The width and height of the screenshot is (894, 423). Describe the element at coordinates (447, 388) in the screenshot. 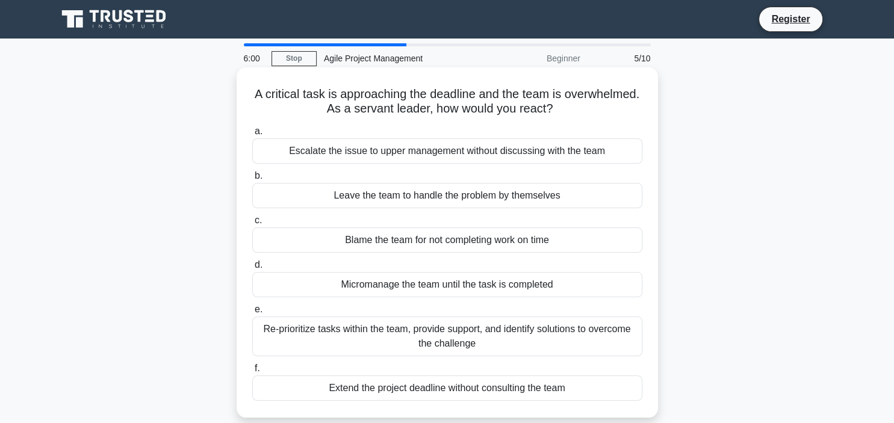

I see `div: Extend the project deadline without consulting the team` at that location.